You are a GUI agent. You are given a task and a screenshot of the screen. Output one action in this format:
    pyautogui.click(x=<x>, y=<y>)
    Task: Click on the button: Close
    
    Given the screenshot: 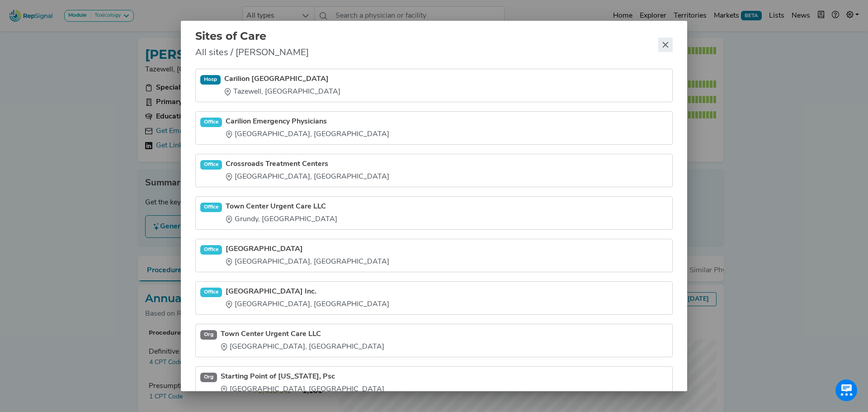 What is the action you would take?
    pyautogui.click(x=666, y=45)
    